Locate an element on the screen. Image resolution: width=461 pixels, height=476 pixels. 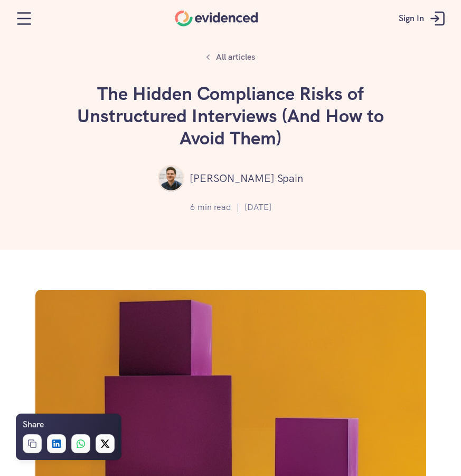
p: Sign In is located at coordinates (412, 19).